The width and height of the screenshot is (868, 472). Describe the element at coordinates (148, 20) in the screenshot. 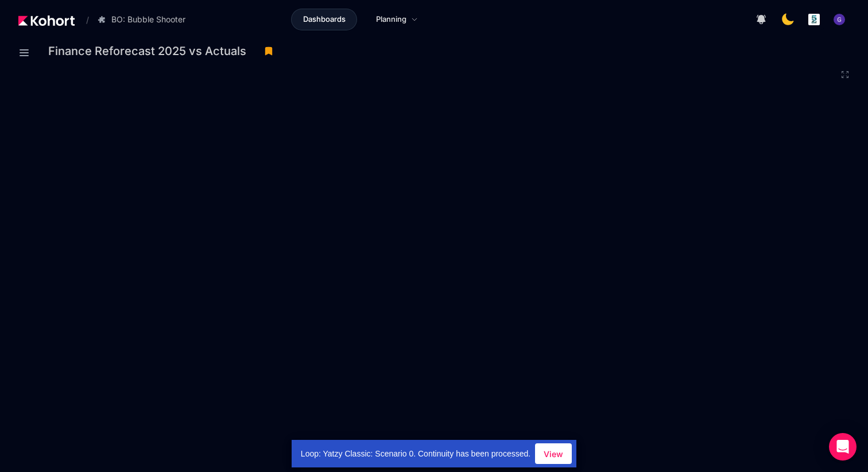

I see `span: BO: Bubble Shooter` at that location.